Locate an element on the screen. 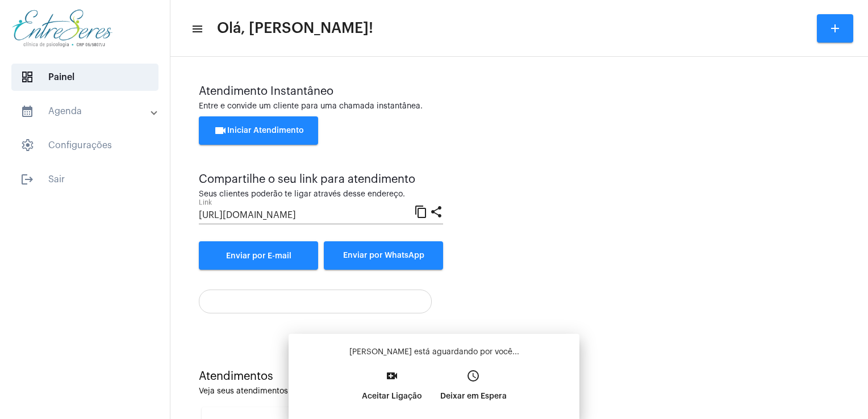 This screenshot has height=419, width=868. div: Atendimento Instantâneo is located at coordinates (519, 91).